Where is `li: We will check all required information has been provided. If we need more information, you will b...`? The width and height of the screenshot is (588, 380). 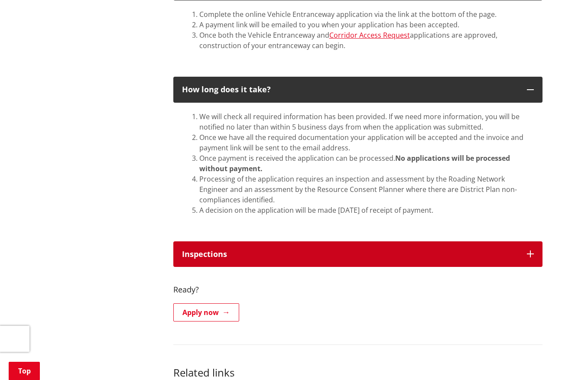
li: We will check all required information has been provided. If we need more information, you will b... is located at coordinates (367, 122).